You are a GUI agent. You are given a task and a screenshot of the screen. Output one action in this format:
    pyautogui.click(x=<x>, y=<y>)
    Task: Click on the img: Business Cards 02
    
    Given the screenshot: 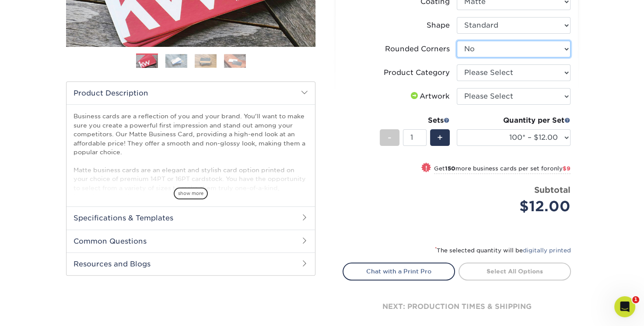 What is the action you would take?
    pyautogui.click(x=176, y=61)
    